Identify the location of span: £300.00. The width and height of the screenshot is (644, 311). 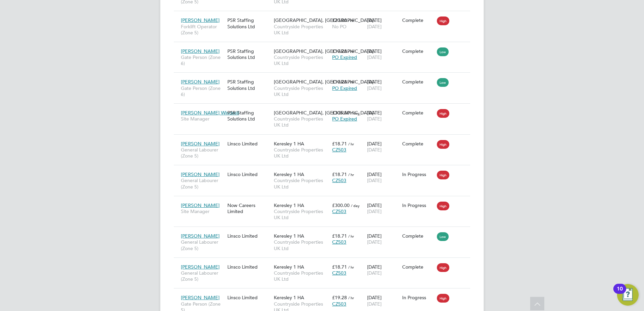
(341, 205).